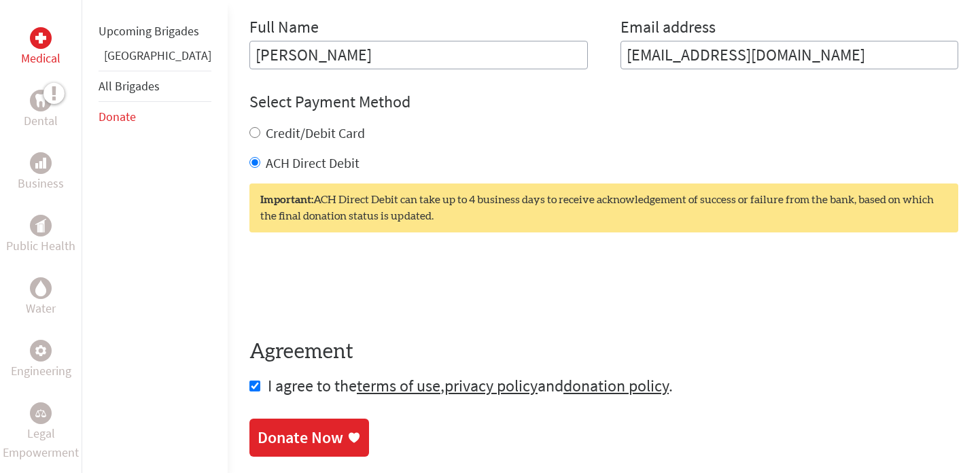 Image resolution: width=980 pixels, height=473 pixels. I want to click on div: Water, so click(40, 288).